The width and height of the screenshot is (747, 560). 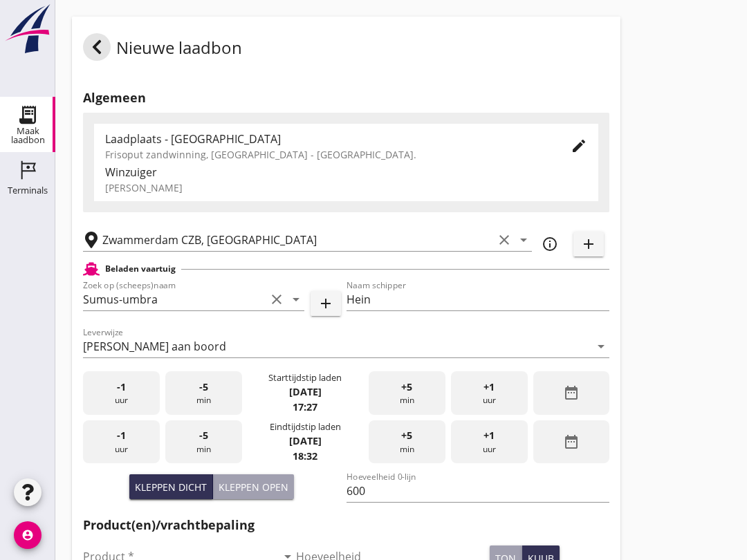 What do you see at coordinates (346, 525) in the screenshot?
I see `h2: Product(en)/vrachtbepaling` at bounding box center [346, 525].